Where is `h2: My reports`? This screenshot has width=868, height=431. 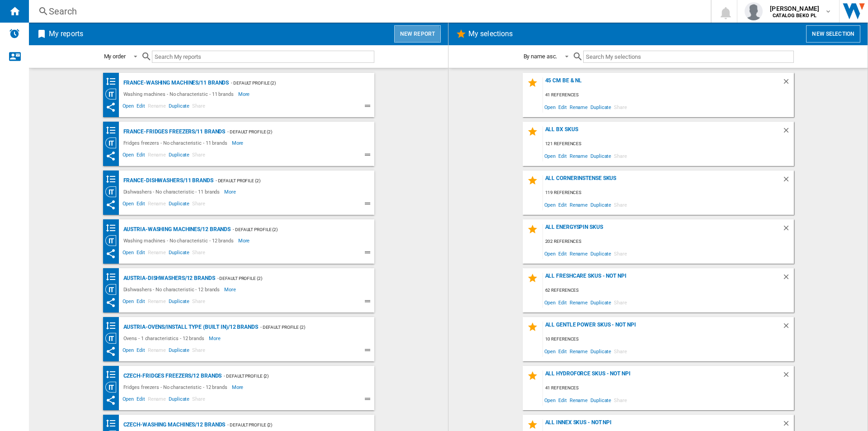
h2: My reports is located at coordinates (66, 34).